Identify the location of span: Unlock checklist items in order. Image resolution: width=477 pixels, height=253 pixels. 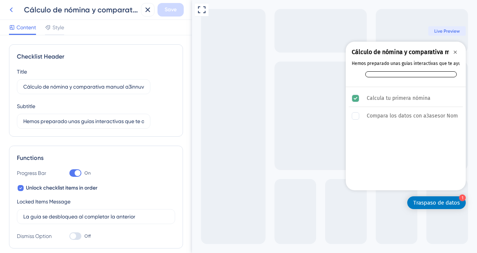
(61, 188).